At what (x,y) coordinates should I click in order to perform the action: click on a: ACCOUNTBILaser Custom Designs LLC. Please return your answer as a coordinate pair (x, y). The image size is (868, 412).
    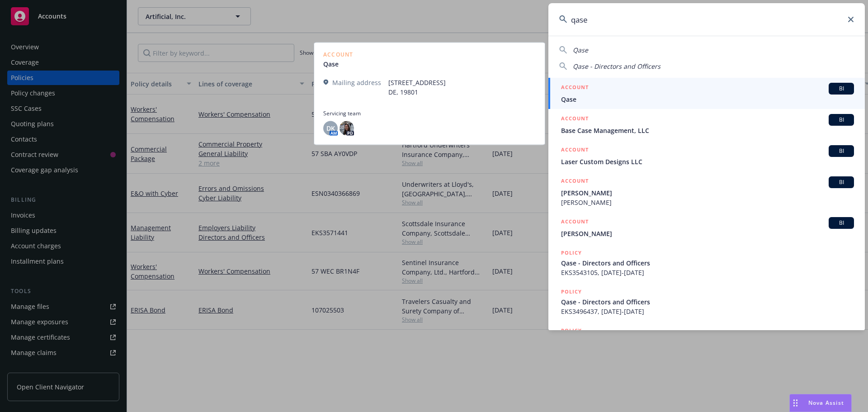
    Looking at the image, I should click on (706, 156).